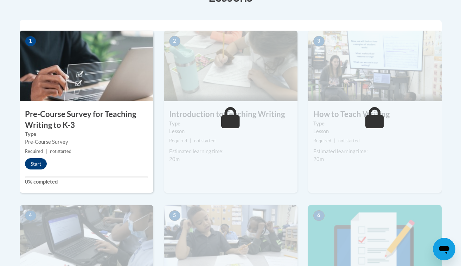 The height and width of the screenshot is (266, 461). Describe the element at coordinates (175, 41) in the screenshot. I see `span: 2` at that location.